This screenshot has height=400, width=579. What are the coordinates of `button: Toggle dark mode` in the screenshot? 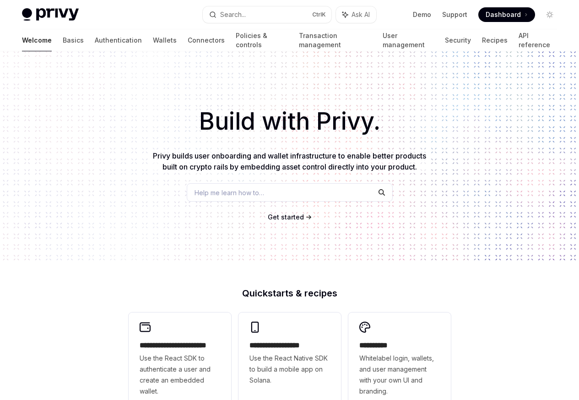 It's located at (550, 15).